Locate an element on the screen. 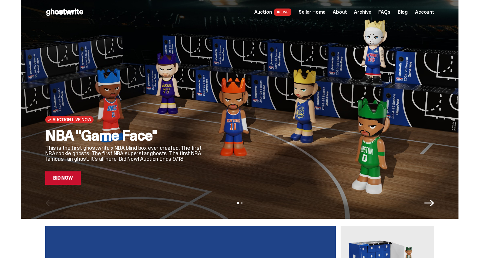  span: LIVE is located at coordinates (283, 12).